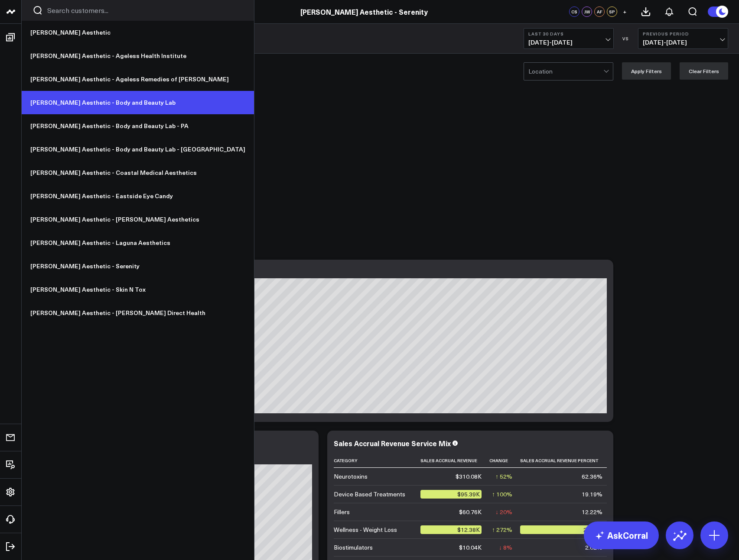 Image resolution: width=739 pixels, height=560 pixels. What do you see at coordinates (592, 512) in the screenshot?
I see `div: 12.22%` at bounding box center [592, 512].